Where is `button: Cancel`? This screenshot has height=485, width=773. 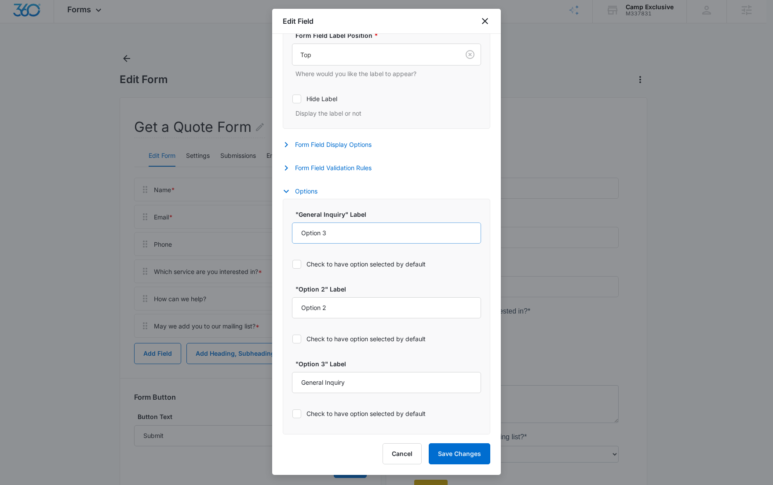 button: Cancel is located at coordinates (402, 454).